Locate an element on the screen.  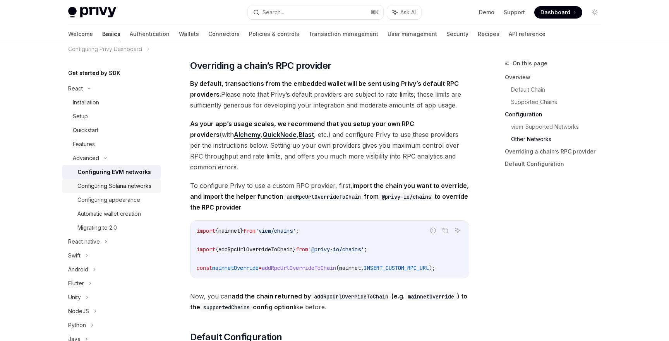
div: Android is located at coordinates (78, 270).